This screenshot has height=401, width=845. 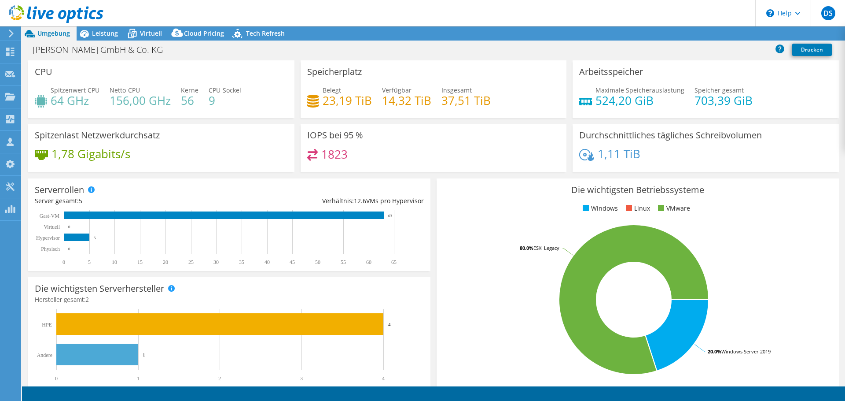 What do you see at coordinates (114, 262) in the screenshot?
I see `text: 10` at bounding box center [114, 262].